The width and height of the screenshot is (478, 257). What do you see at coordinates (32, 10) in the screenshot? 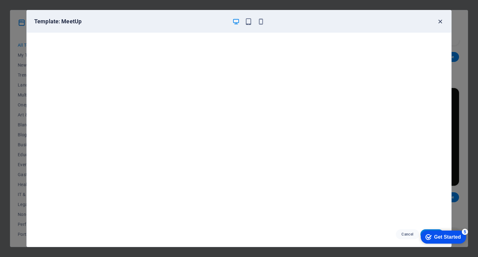
I see `div: Get Started` at bounding box center [32, 10].